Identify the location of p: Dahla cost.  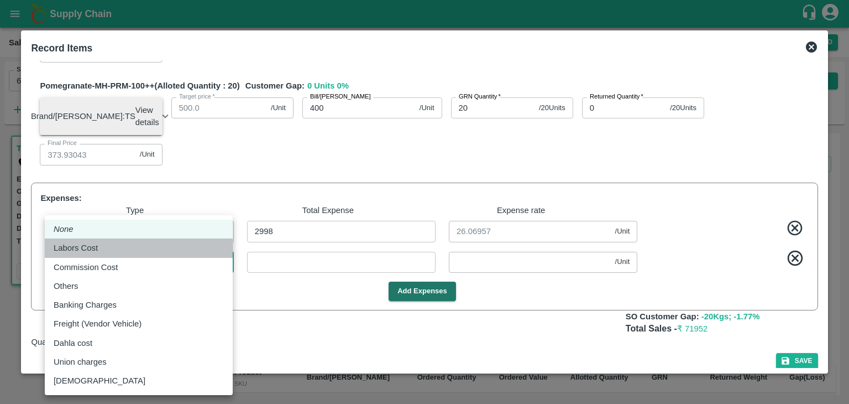
(73, 343).